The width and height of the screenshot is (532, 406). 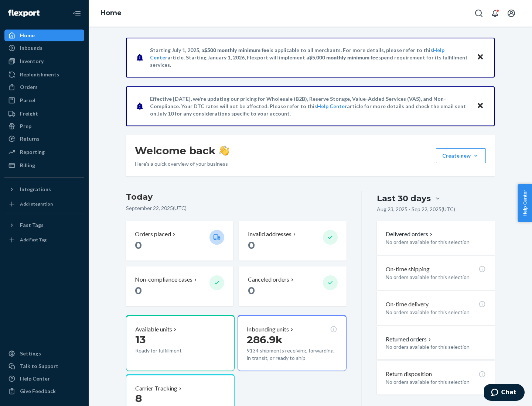 What do you see at coordinates (525, 203) in the screenshot?
I see `span: Help Center` at bounding box center [525, 203].